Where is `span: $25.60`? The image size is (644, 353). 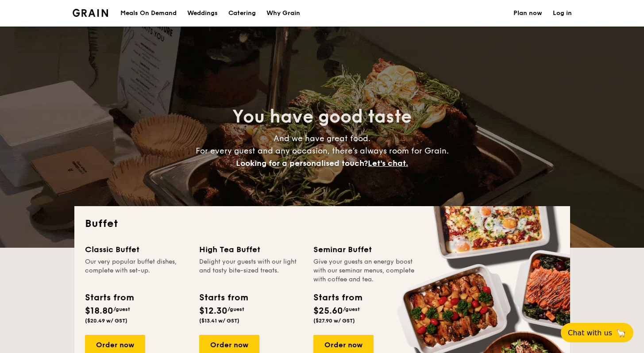 span: $25.60 is located at coordinates (328, 311).